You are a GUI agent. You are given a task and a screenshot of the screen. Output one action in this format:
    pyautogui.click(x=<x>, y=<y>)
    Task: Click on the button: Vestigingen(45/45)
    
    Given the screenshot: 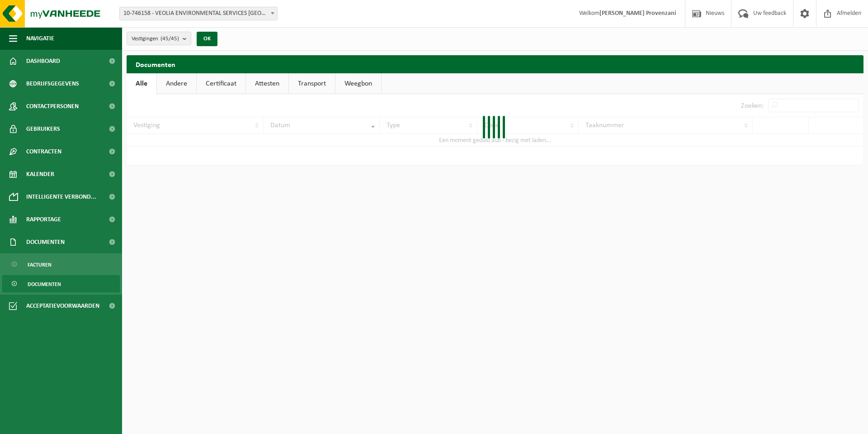 What is the action you would take?
    pyautogui.click(x=159, y=39)
    